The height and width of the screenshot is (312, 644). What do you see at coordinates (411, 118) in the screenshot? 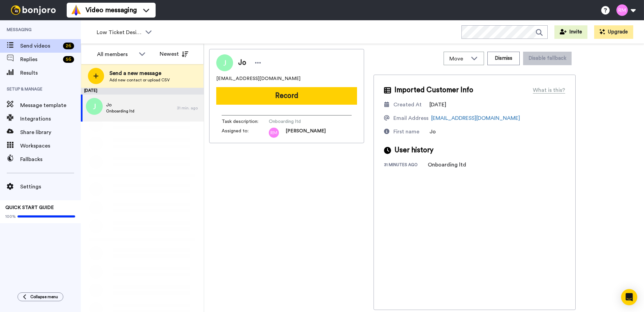
I see `div: Email Address` at bounding box center [411, 118].